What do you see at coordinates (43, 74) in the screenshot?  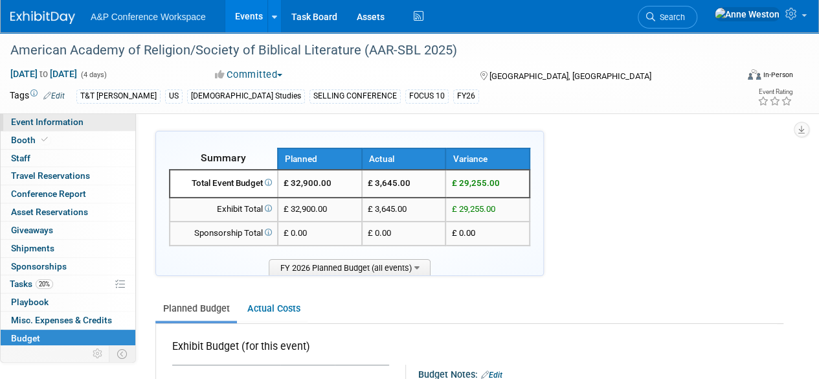 I see `span: to` at bounding box center [43, 74].